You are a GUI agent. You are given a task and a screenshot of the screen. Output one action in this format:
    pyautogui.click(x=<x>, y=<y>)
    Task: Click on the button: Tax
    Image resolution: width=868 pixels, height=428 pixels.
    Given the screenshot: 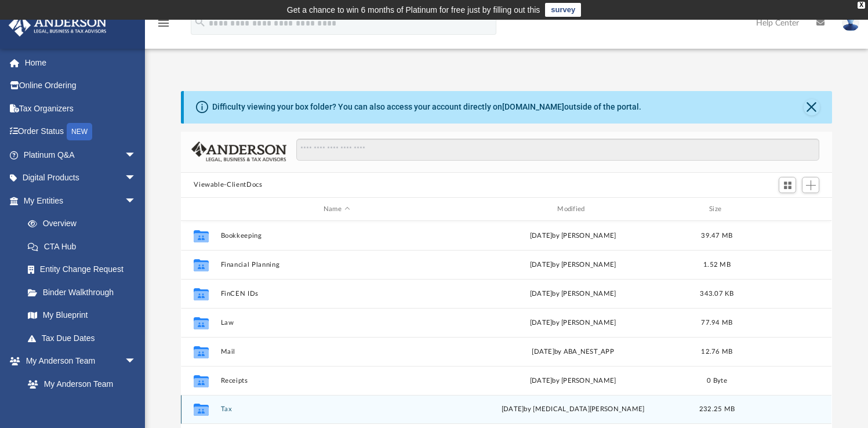 What is the action you would take?
    pyautogui.click(x=337, y=410)
    